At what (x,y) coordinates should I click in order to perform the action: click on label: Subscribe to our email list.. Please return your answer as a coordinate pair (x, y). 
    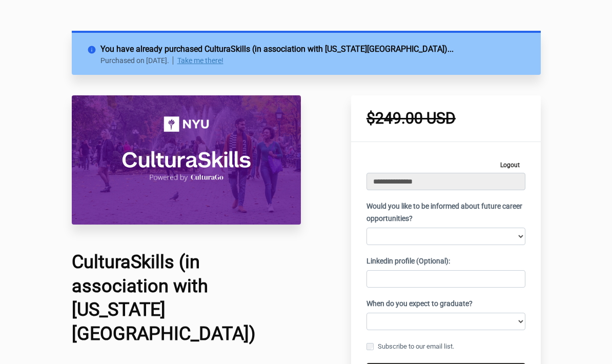
    Looking at the image, I should click on (410, 346).